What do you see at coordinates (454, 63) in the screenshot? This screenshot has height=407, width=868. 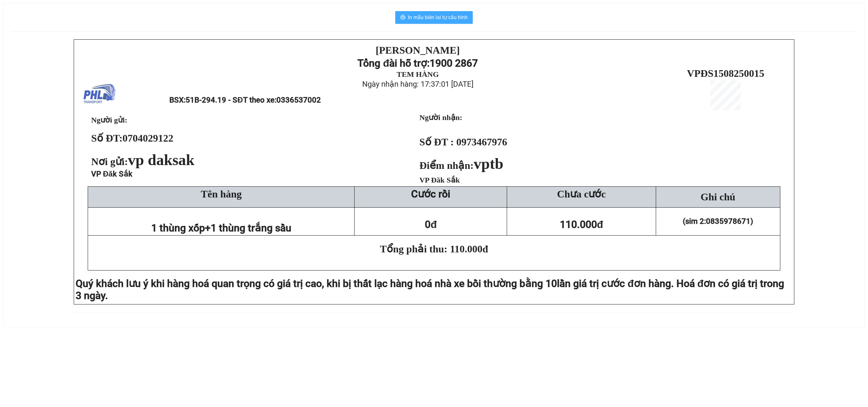 I see `strong: 1900 2867` at bounding box center [454, 63].